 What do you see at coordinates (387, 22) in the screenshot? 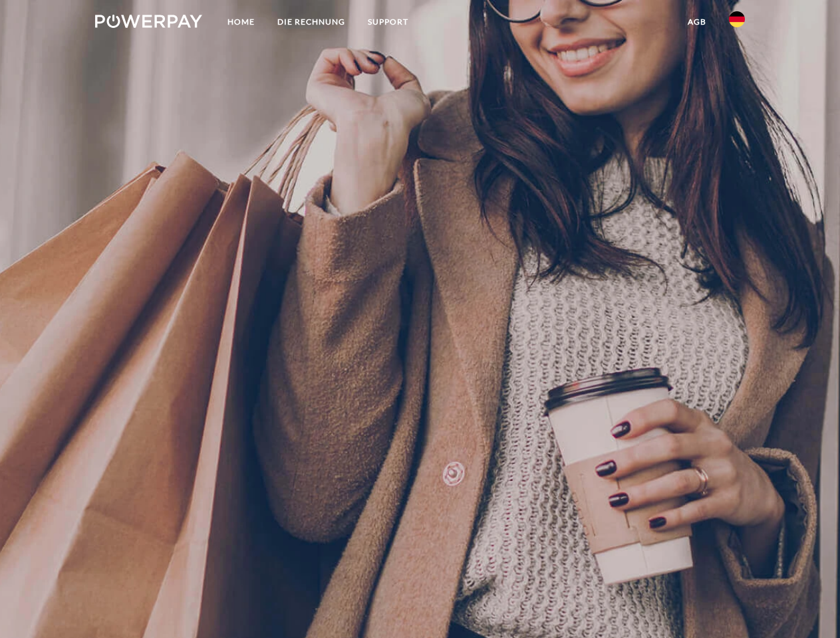
I see `a: SUPPORT` at bounding box center [387, 22].